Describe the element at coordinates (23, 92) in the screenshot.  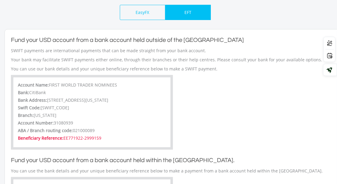
I see `label: Bank:` at that location.